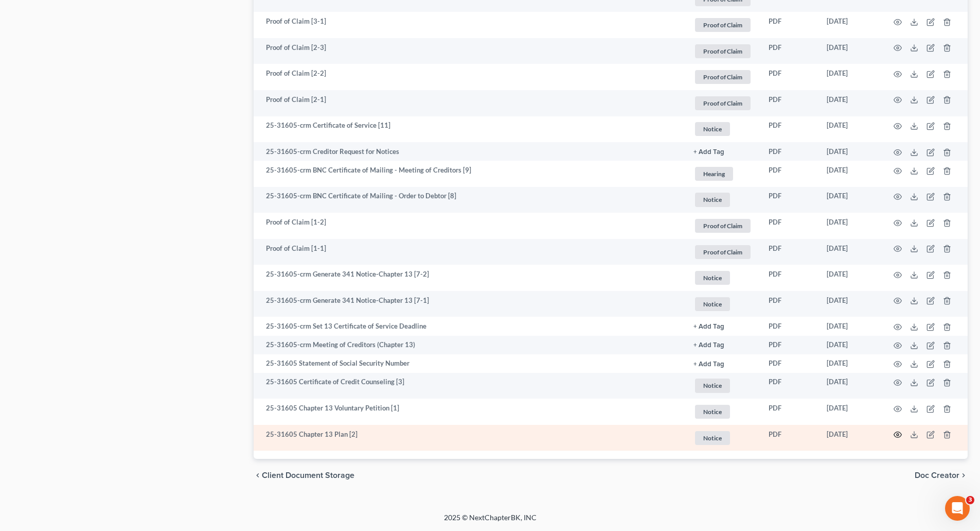  I want to click on span: 3, so click(970, 500).